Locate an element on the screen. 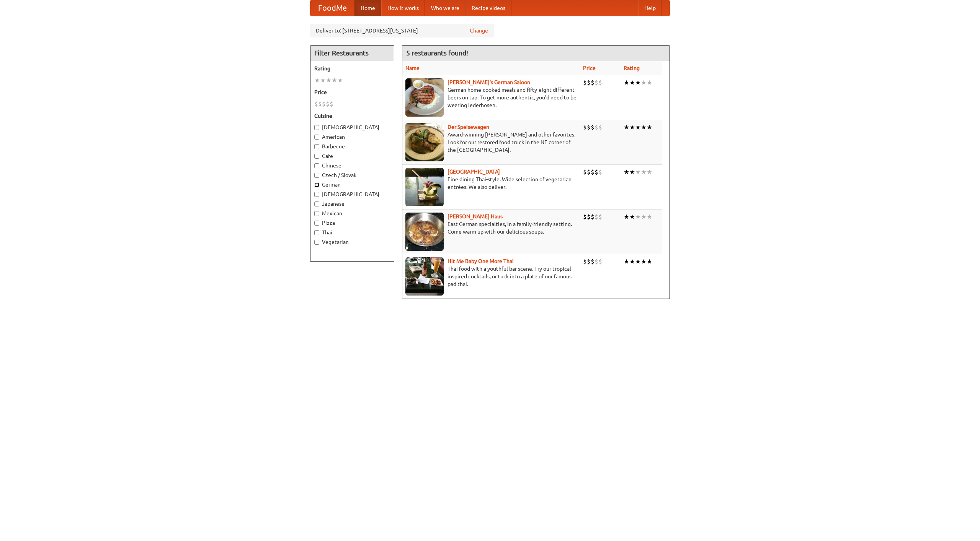  input: Japanese is located at coordinates (316, 204).